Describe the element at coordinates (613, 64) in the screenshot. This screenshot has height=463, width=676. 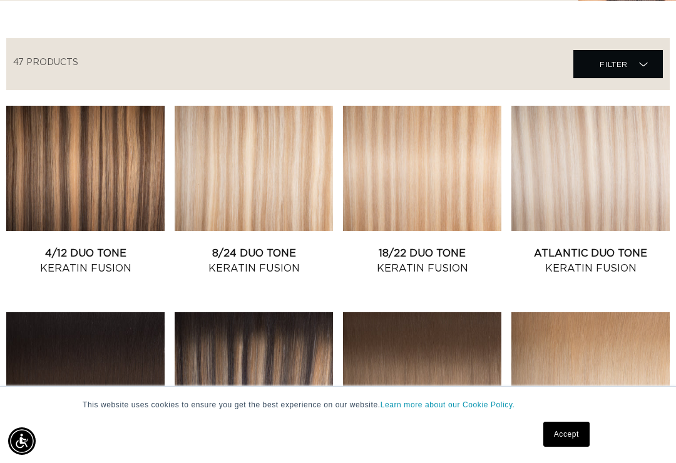
I see `span: Filter` at that location.